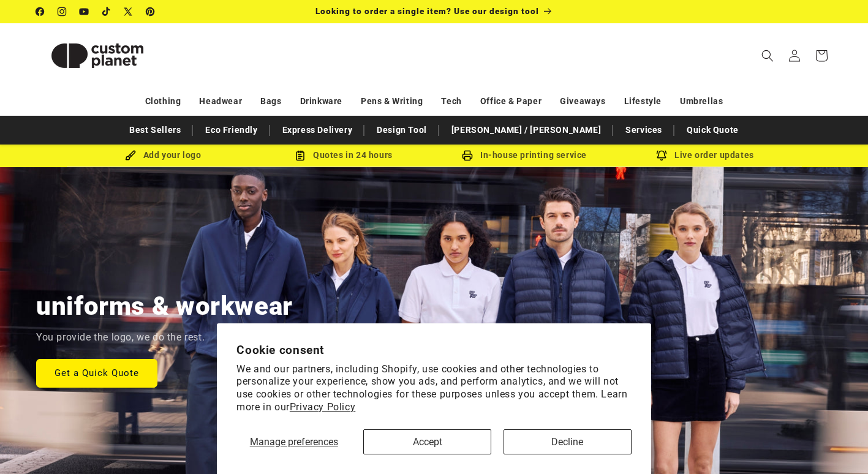  I want to click on div: Add your logo, so click(163, 155).